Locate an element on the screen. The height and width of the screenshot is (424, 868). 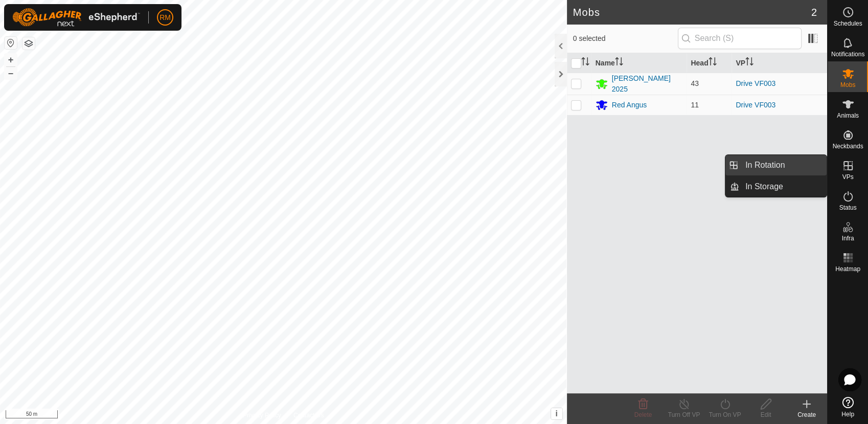
li: In Storage is located at coordinates (776, 187).